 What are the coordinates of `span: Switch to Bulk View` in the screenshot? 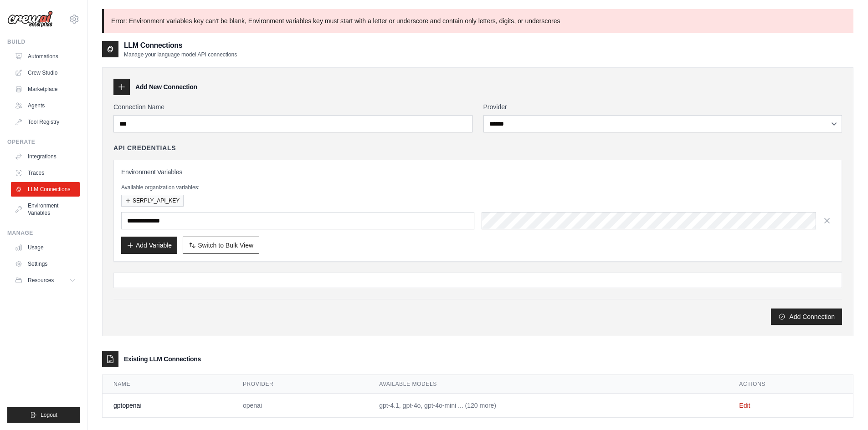 It's located at (226, 246).